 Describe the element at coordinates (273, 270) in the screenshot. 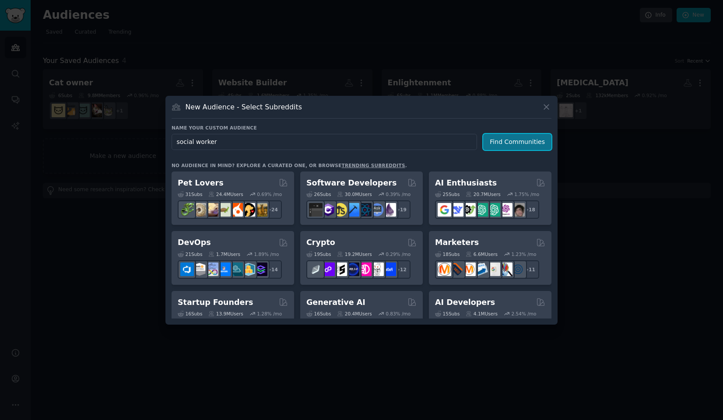

I see `div: + 14` at that location.